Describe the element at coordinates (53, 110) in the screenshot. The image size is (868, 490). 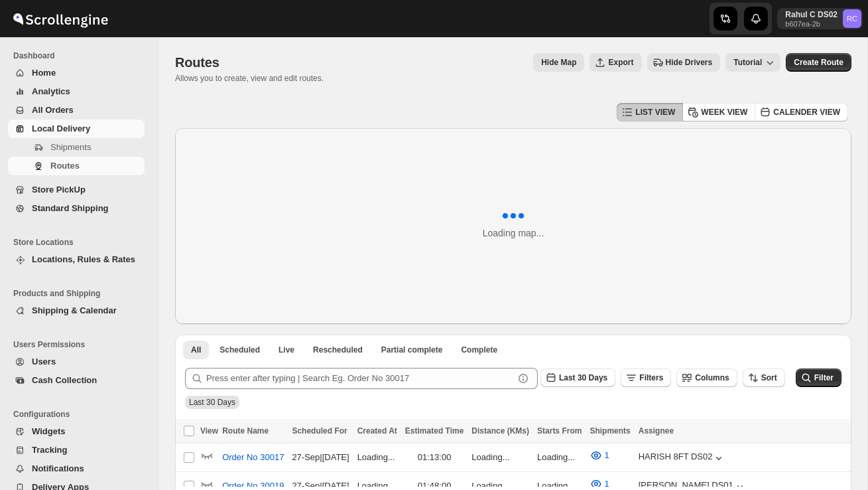
I see `span: All Orders` at that location.